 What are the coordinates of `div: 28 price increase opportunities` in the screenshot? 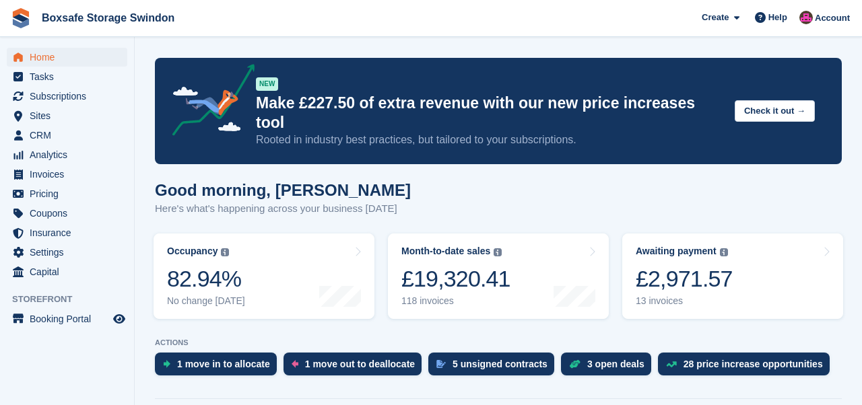 It's located at (753, 364).